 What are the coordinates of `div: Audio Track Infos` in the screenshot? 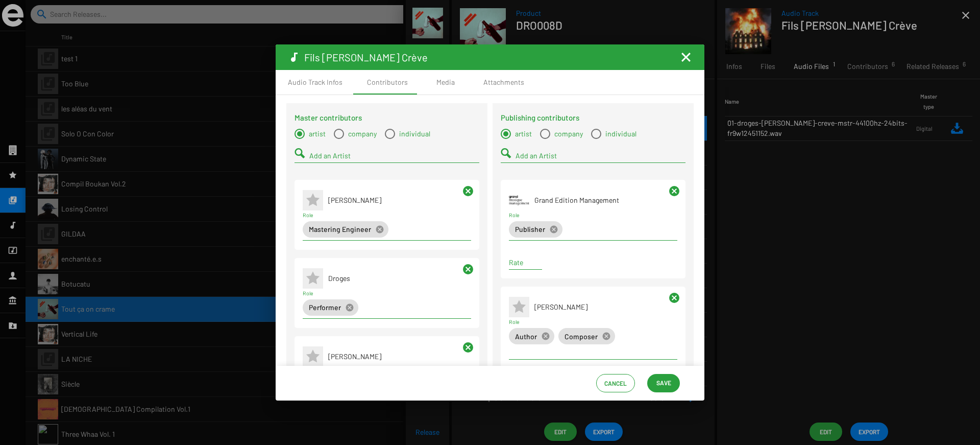 It's located at (315, 82).